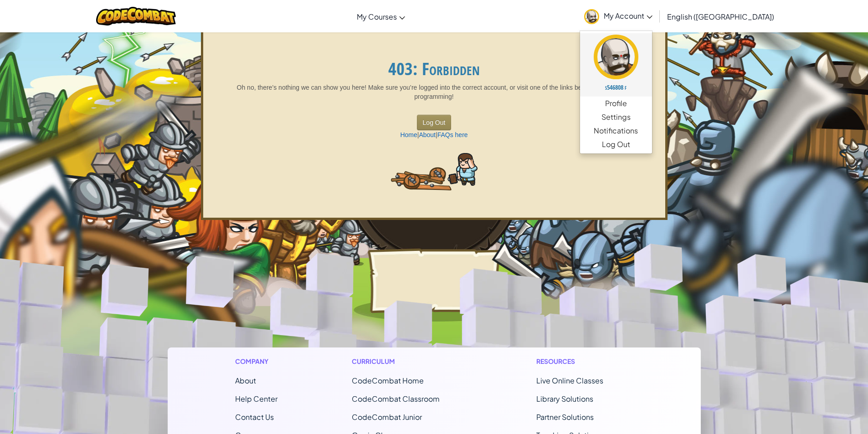 This screenshot has height=434, width=868. I want to click on span: Forbidden, so click(451, 68).